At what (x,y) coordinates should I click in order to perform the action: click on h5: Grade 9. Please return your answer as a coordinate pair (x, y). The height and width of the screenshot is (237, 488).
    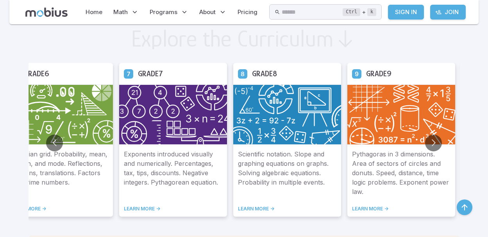
    Looking at the image, I should click on (379, 73).